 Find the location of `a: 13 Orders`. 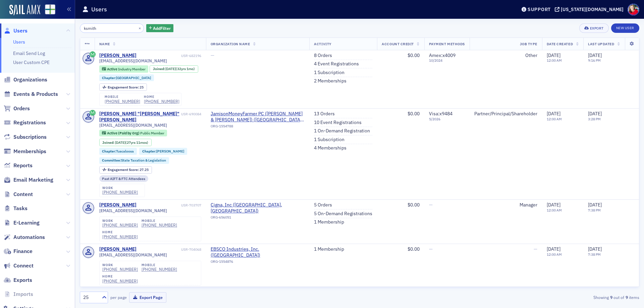

a: 13 Orders is located at coordinates (324, 114).